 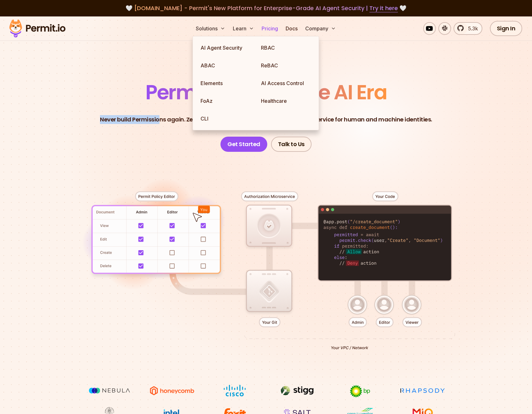 I want to click on a: RBAC, so click(x=286, y=48).